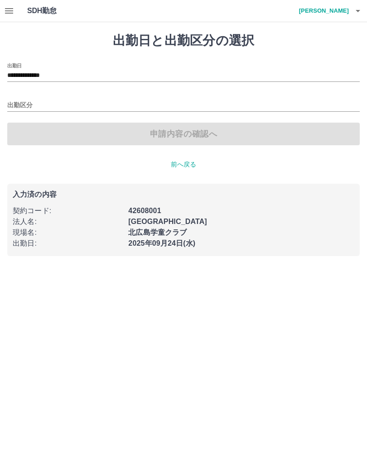 The image size is (367, 457). What do you see at coordinates (162, 243) in the screenshot?
I see `b: 2025年09月24日(水)` at bounding box center [162, 243].